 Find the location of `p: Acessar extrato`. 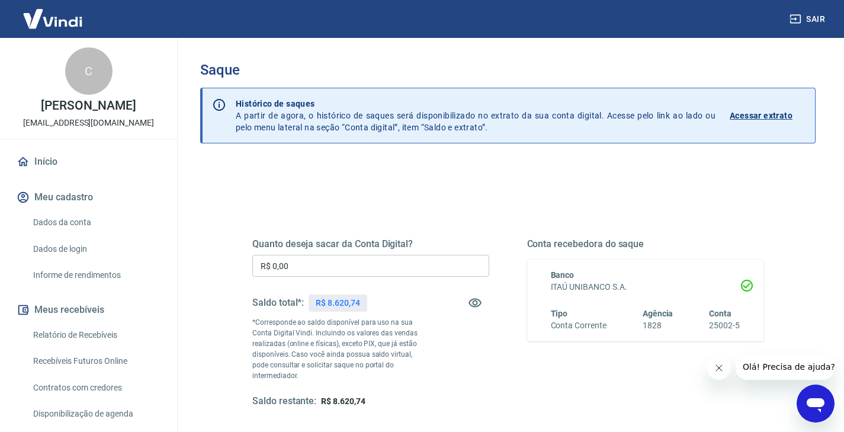

p: Acessar extrato is located at coordinates (761, 115).